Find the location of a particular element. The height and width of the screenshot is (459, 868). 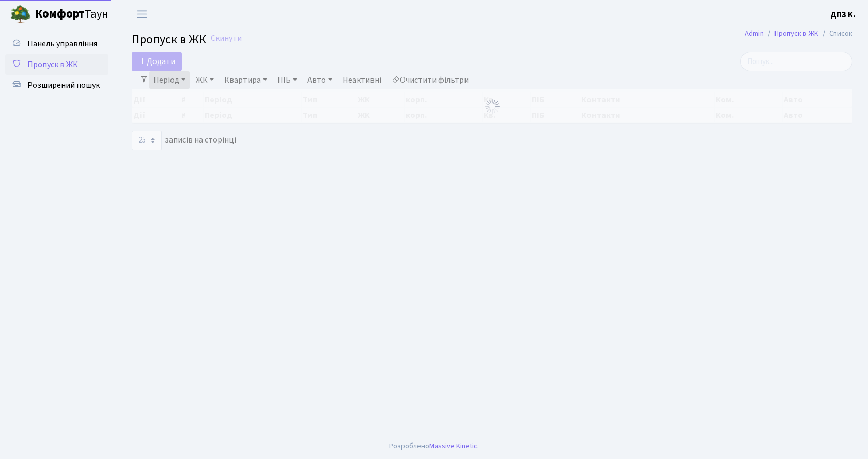

a: Очистити фільтри is located at coordinates (430, 80).